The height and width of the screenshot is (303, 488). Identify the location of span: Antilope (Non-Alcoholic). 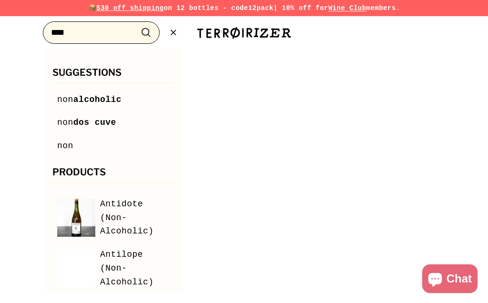
(134, 268).